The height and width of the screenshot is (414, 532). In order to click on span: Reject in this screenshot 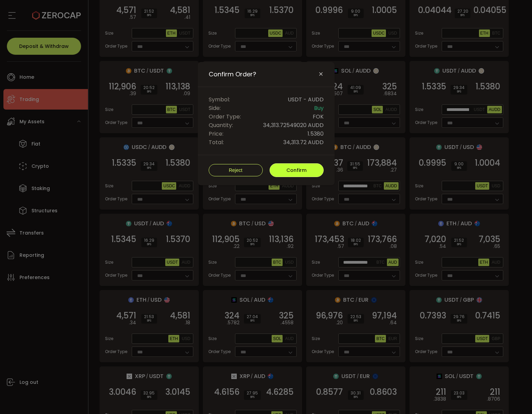, I will do `click(236, 170)`.